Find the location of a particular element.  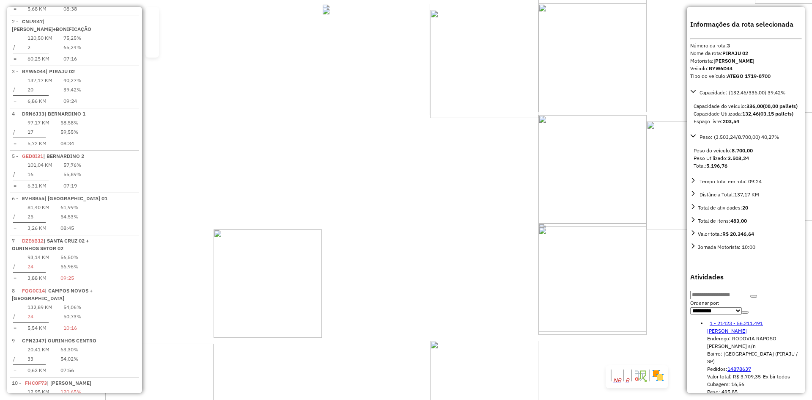

span: 10 - is located at coordinates (52, 382).